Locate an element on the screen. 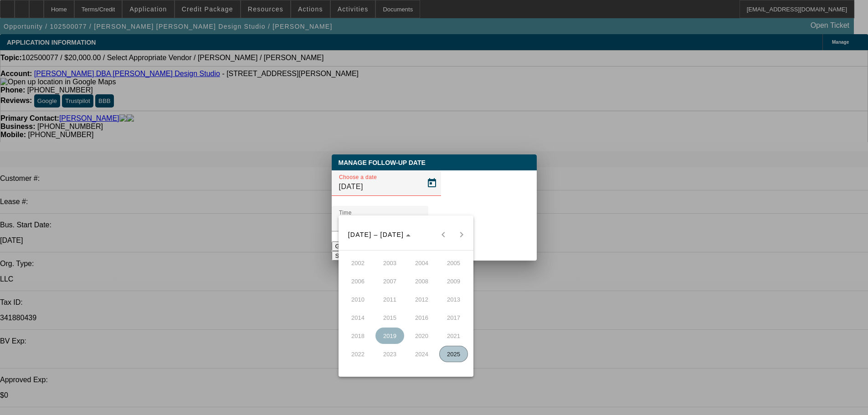 The height and width of the screenshot is (415, 868). button: 2008 is located at coordinates (422, 281).